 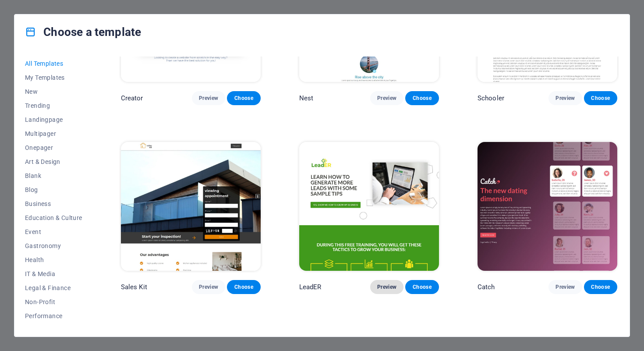 What do you see at coordinates (54, 77) in the screenshot?
I see `span: My Templates` at bounding box center [54, 77].